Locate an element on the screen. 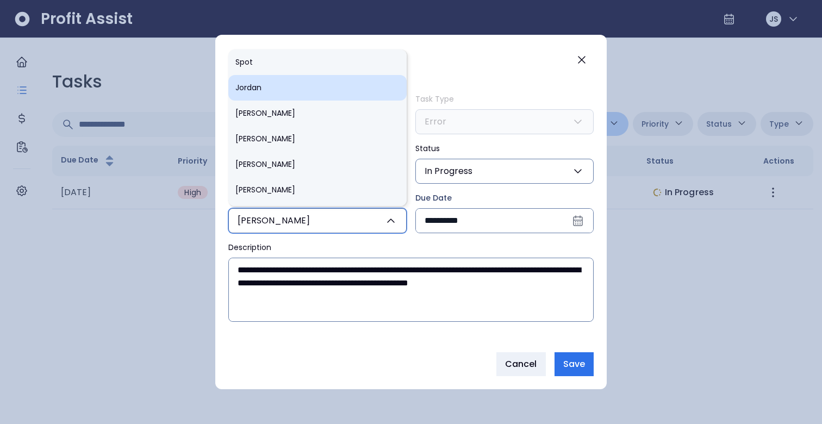 Image resolution: width=822 pixels, height=424 pixels. button: Save is located at coordinates (574, 364).